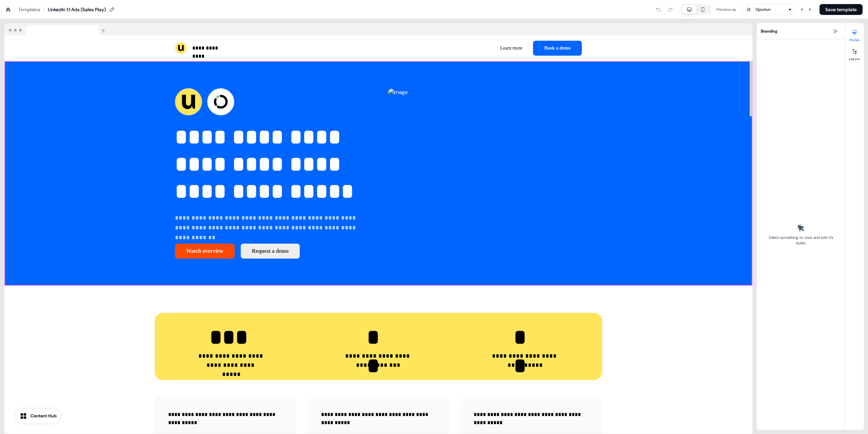  What do you see at coordinates (56, 30) in the screenshot?
I see `img: Browser topbar` at bounding box center [56, 30].